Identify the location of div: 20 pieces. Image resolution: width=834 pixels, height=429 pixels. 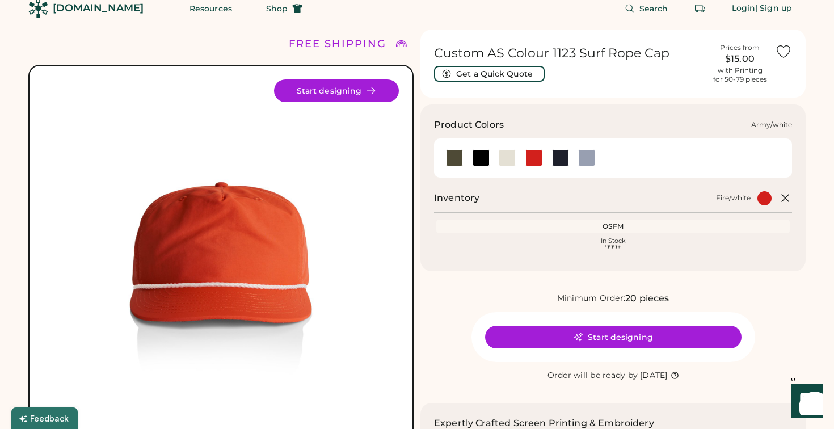
(647, 298).